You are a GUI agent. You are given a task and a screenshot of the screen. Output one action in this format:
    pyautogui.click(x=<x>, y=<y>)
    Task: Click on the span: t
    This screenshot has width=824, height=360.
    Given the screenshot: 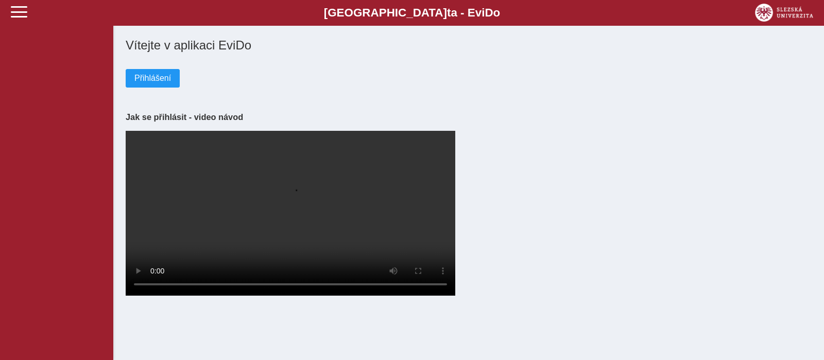 What is the action you would take?
    pyautogui.click(x=449, y=12)
    